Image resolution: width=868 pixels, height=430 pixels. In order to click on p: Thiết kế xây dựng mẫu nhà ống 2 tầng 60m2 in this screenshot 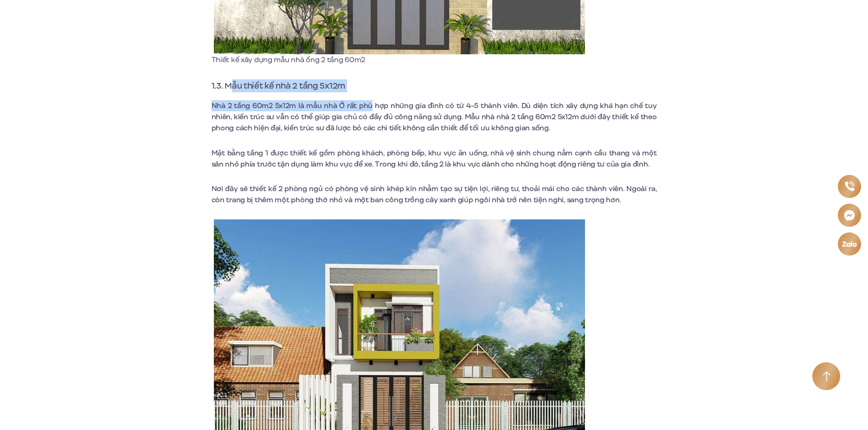, I will do `click(399, 60)`.